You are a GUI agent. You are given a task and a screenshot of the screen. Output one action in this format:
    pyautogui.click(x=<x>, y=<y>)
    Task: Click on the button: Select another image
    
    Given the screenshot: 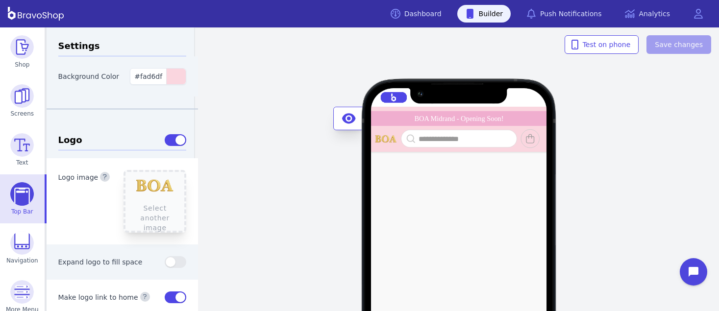 What is the action you would take?
    pyautogui.click(x=155, y=202)
    